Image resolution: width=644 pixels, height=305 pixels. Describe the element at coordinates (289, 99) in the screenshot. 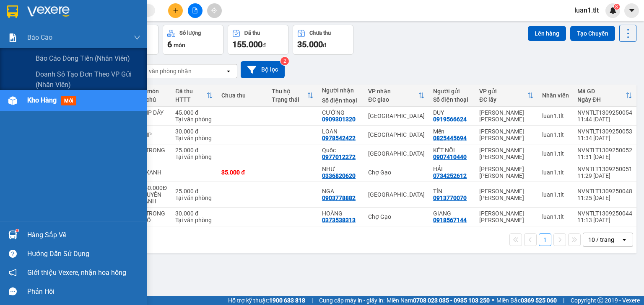

I see `div: Trạng thái` at that location.